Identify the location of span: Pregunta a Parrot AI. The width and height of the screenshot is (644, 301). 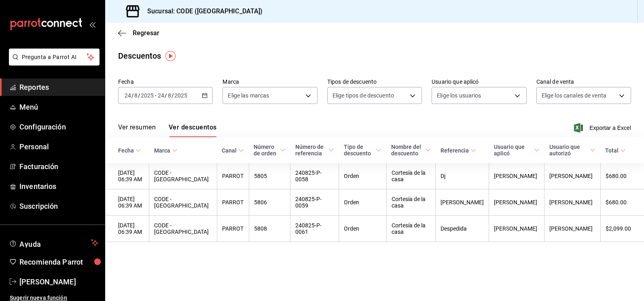
(54, 57).